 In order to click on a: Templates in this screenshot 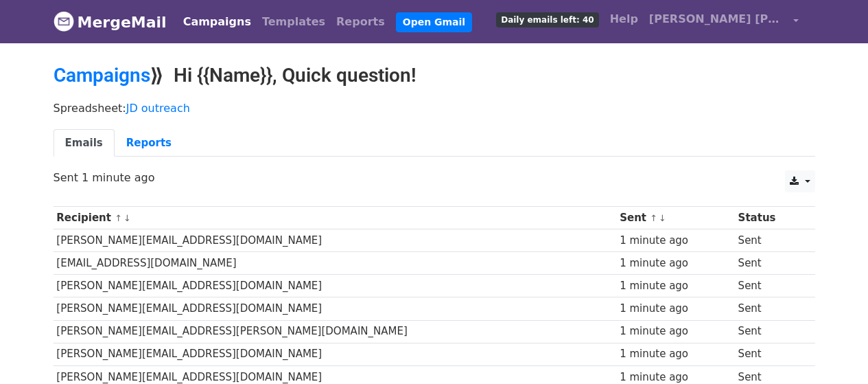, I will do `click(294, 22)`.